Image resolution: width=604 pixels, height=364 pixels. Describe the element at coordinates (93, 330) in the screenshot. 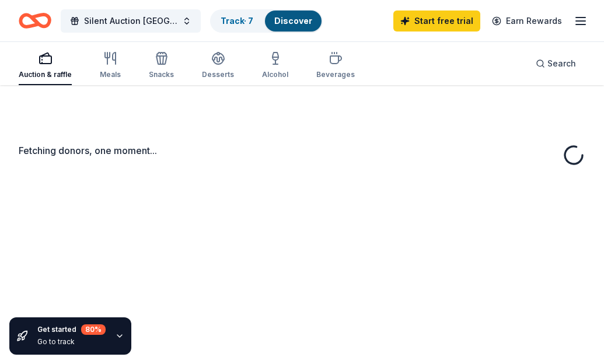

I see `div: 80 %` at that location.